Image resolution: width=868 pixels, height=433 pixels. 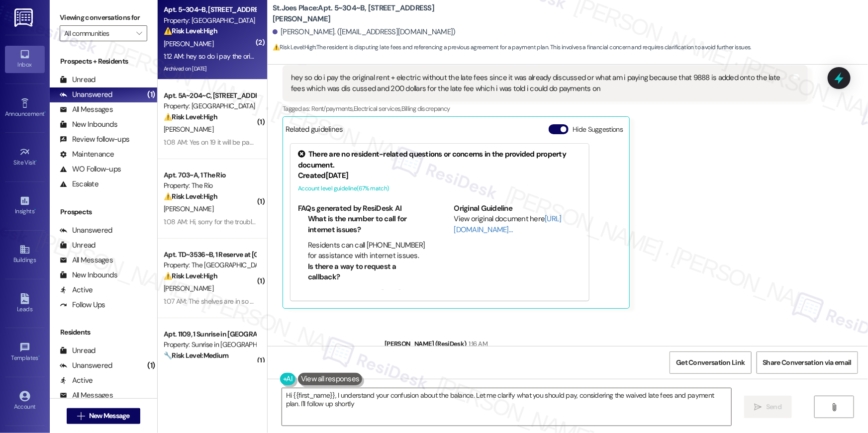 What do you see at coordinates (25, 157) in the screenshot?
I see `a: Site Visit •` at bounding box center [25, 157].